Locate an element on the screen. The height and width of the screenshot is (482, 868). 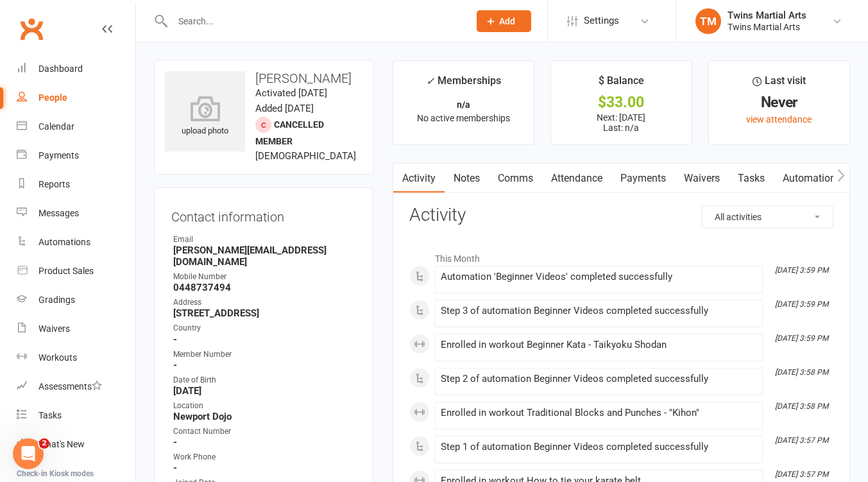
span: Settings is located at coordinates (602, 21).